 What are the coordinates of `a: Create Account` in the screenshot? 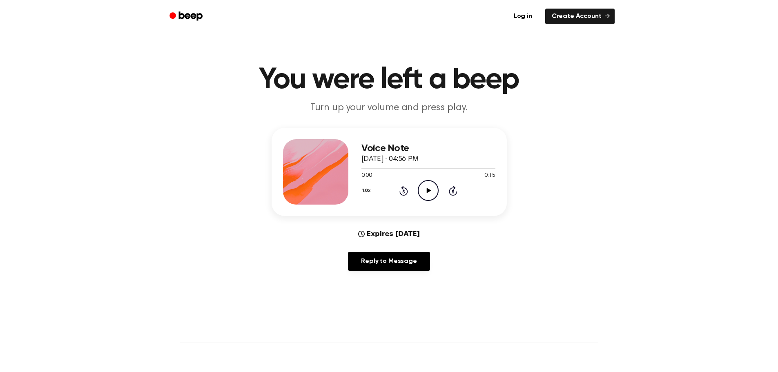 It's located at (580, 16).